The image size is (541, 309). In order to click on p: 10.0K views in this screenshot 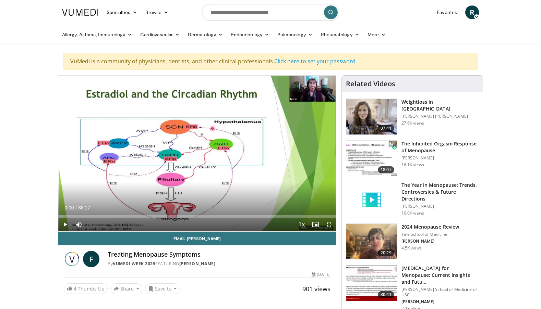, I will do `click(412, 213)`.